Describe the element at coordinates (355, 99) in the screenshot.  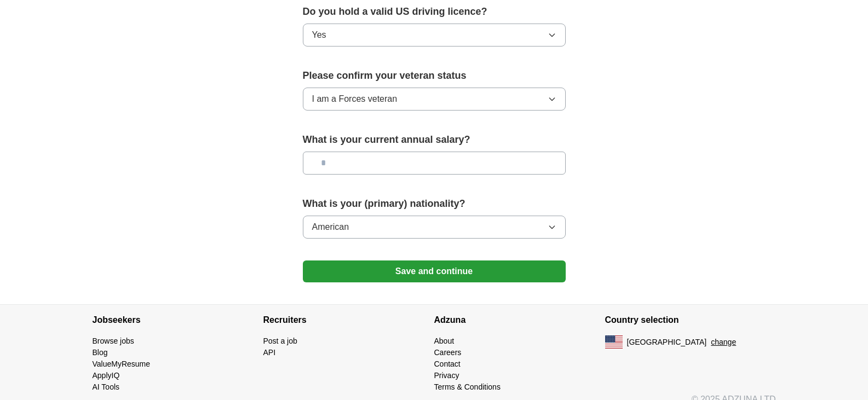
I see `span: I am a Forces veteran` at that location.